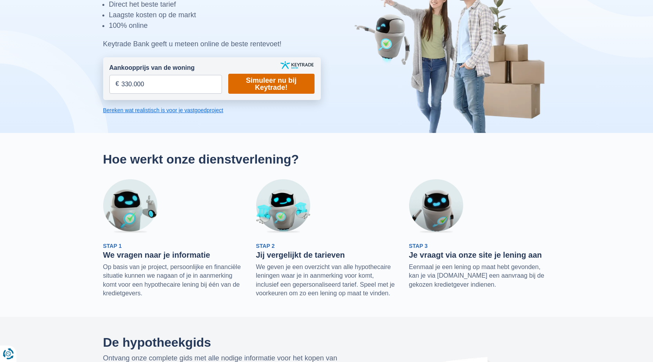  What do you see at coordinates (266, 246) in the screenshot?
I see `span: Stap 2` at bounding box center [266, 246].